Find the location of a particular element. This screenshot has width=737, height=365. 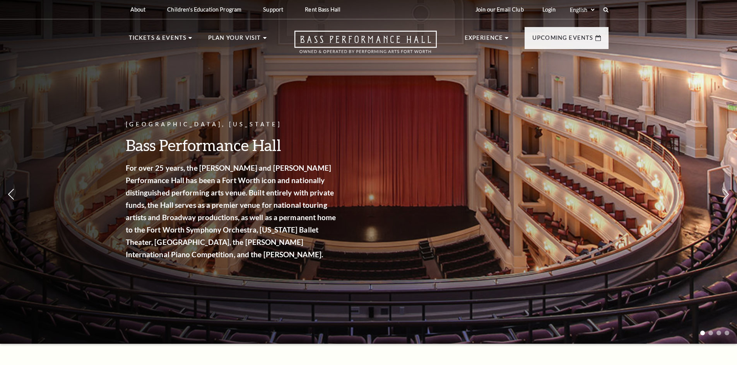

p: About is located at coordinates (138, 9).